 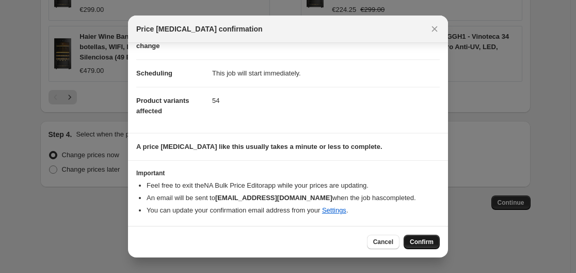 What do you see at coordinates (422, 242) in the screenshot?
I see `button: Confirm` at bounding box center [422, 242].